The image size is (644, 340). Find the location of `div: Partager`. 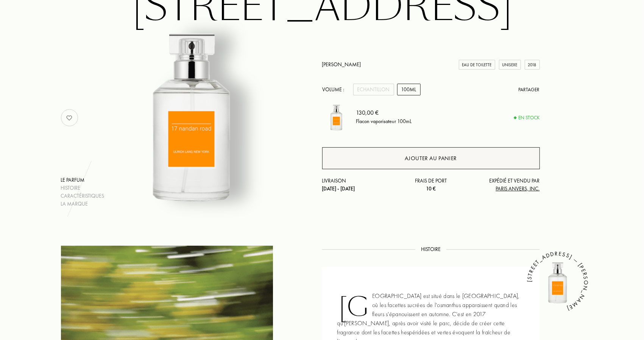

div: Partager is located at coordinates (530, 90).